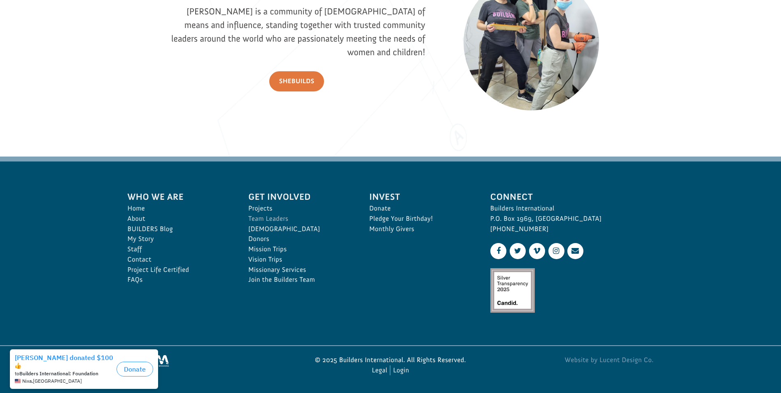 The width and height of the screenshot is (781, 393). Describe the element at coordinates (401, 370) in the screenshot. I see `a: Login` at that location.